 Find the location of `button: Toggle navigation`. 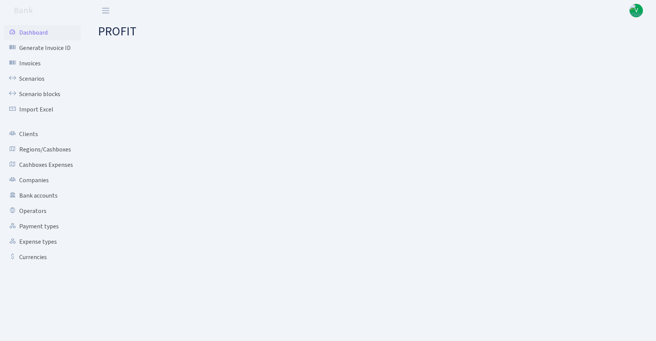

button: Toggle navigation is located at coordinates (106, 10).